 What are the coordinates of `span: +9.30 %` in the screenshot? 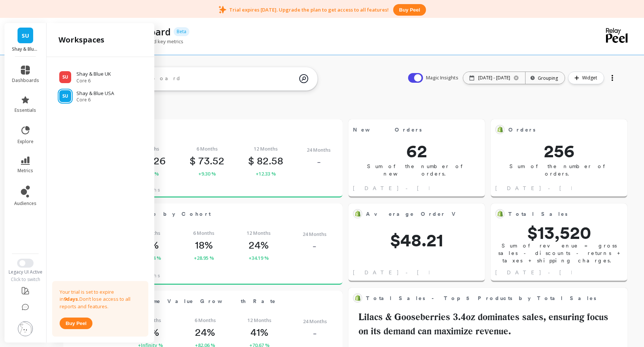 It's located at (207, 174).